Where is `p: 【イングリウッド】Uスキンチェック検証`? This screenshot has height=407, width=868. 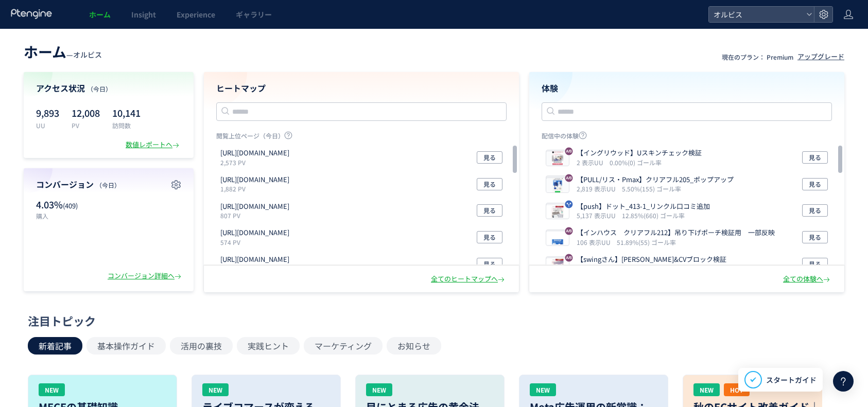
p: 【イングリウッド】Uスキンチェック検証 is located at coordinates (638, 152).